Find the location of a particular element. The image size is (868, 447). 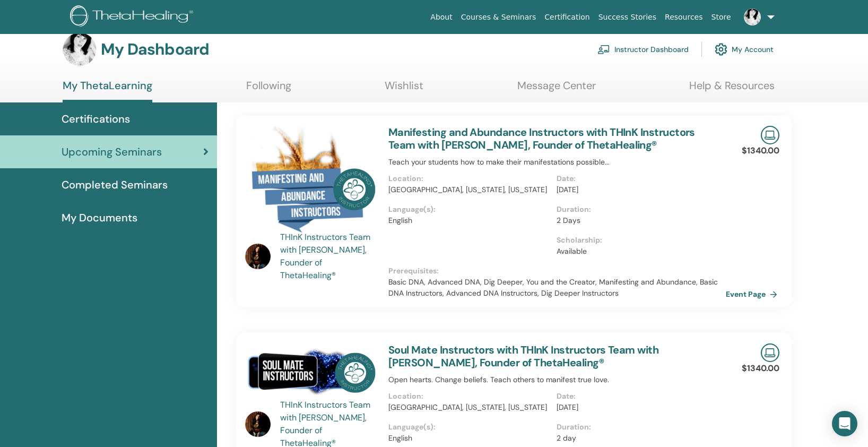

img: Manifesting and Abundance Instructors is located at coordinates (310, 180).